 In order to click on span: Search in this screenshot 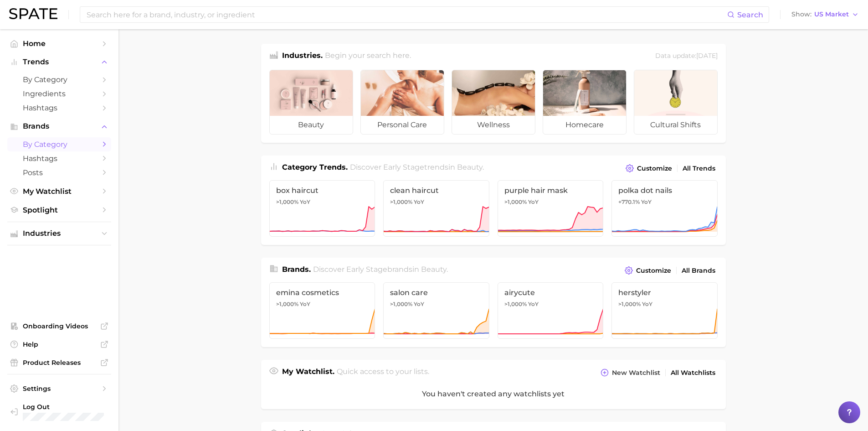, I will do `click(750, 14)`.